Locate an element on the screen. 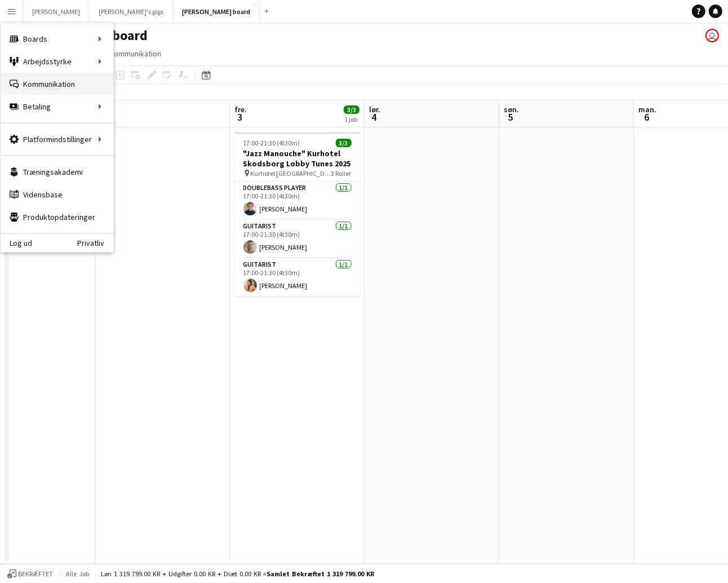 The height and width of the screenshot is (583, 728). span: 4 is located at coordinates (373, 117).